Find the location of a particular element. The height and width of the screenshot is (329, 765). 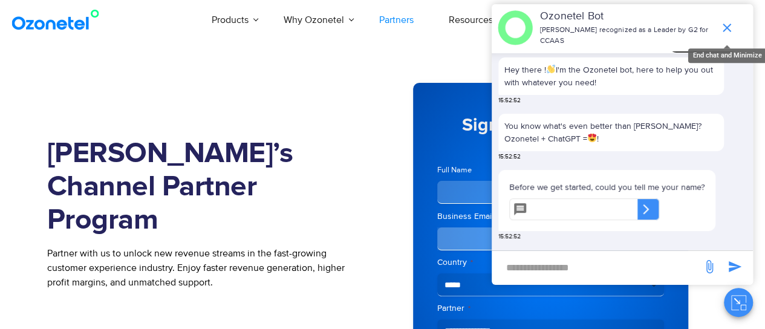

div: new-msg-input is located at coordinates (597, 268).